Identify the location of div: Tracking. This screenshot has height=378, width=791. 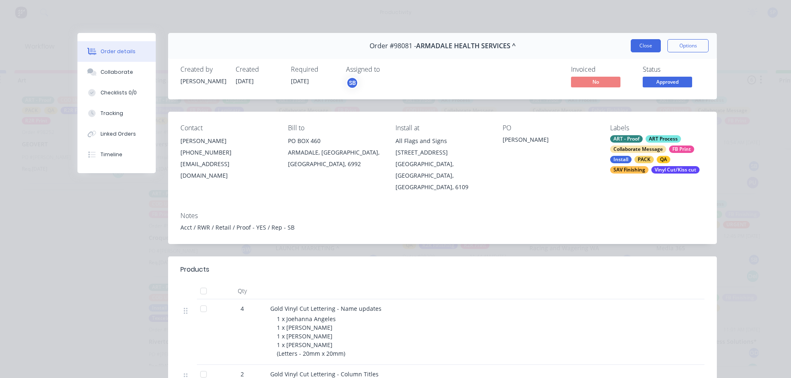
(112, 113).